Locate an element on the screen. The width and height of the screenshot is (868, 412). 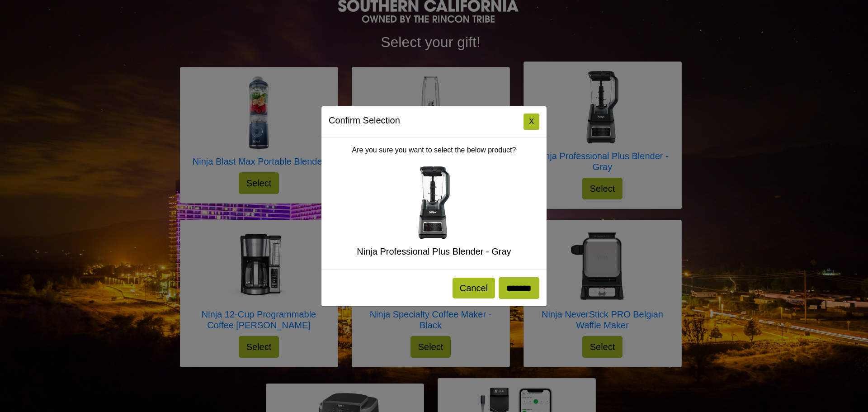
div: Are you sure you want to select the below product? is located at coordinates (434, 204).